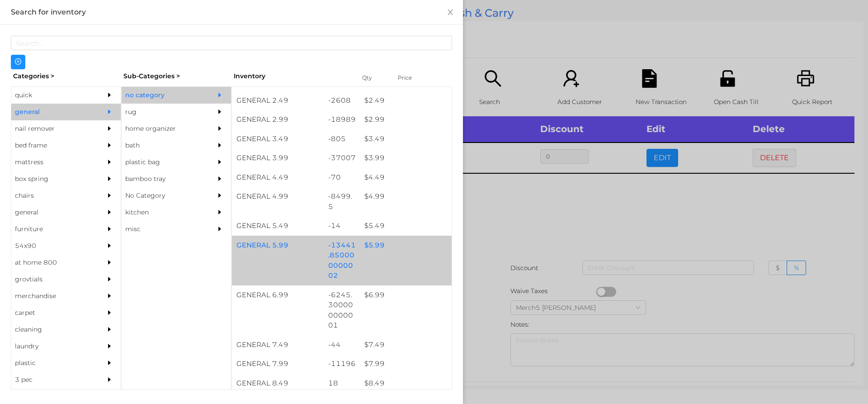 This screenshot has height=404, width=868. What do you see at coordinates (163, 162) in the screenshot?
I see `div: plastic bag` at bounding box center [163, 162].